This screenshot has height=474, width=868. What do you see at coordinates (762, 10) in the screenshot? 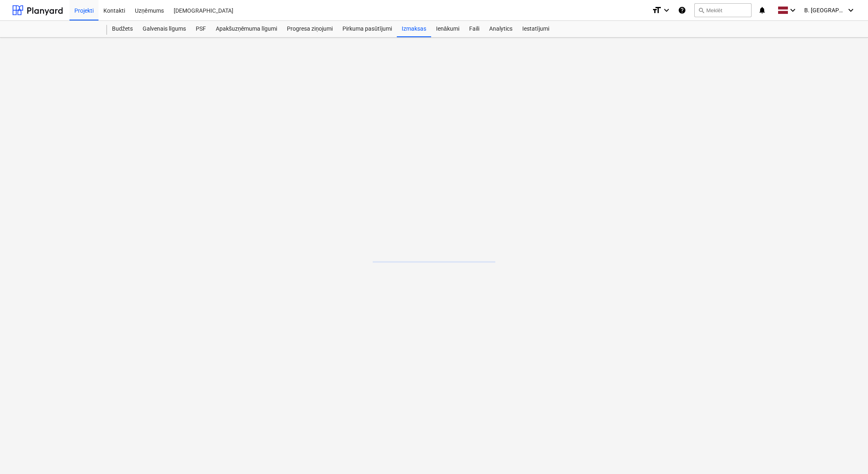
I see `i: notifications` at bounding box center [762, 10].